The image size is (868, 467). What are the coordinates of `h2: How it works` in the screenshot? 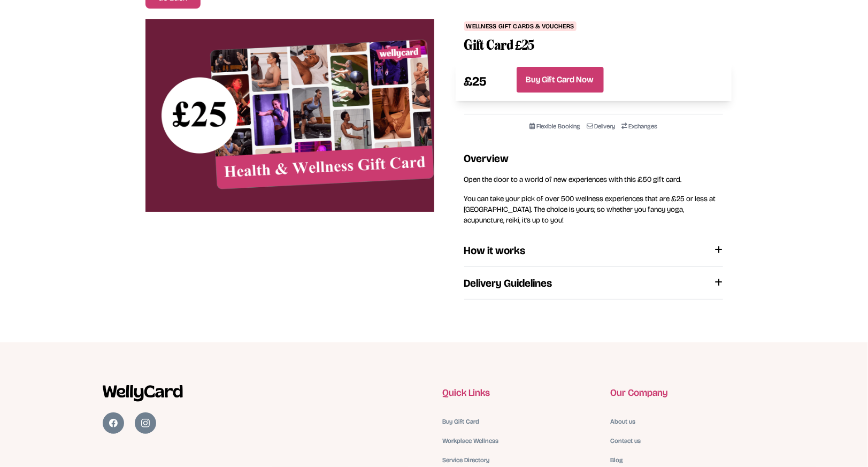 It's located at (495, 251).